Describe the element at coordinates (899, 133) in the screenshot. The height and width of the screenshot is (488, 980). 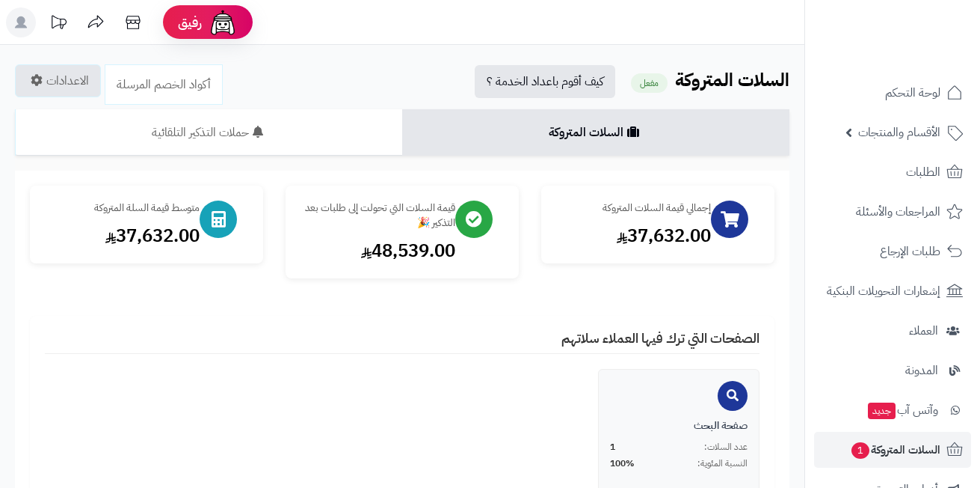
I see `span: الأقسام والمنتجات` at that location.